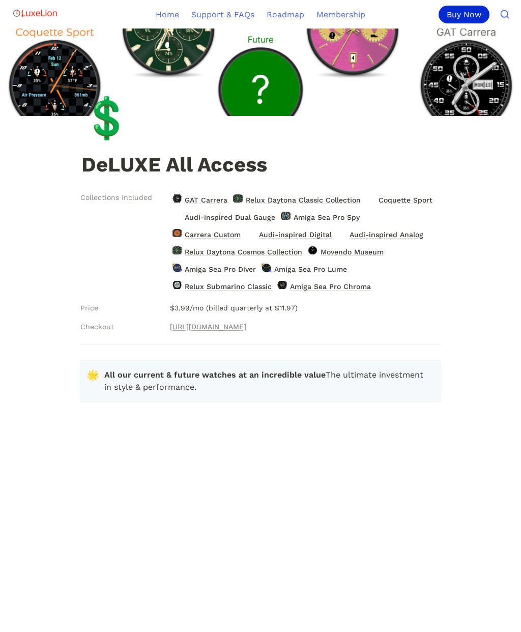  What do you see at coordinates (289, 235) in the screenshot?
I see `a: Audi-inspired DigitalAudi-inspired Digital` at bounding box center [289, 235].